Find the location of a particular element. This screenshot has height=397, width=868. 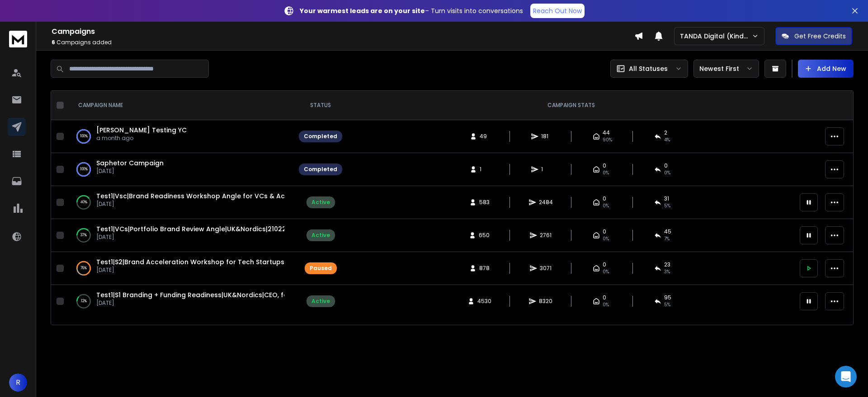

h1: Campaigns is located at coordinates (342, 31).